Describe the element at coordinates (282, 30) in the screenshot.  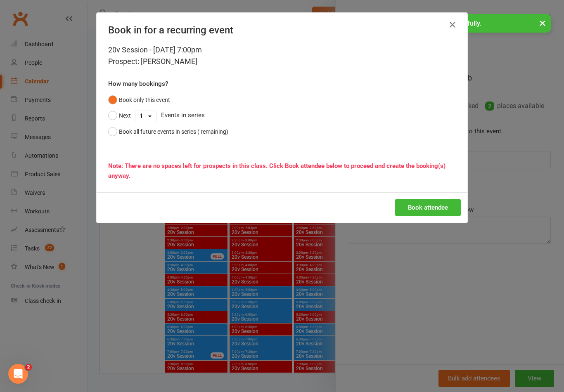
I see `h4: Book in for a recurring event` at that location.